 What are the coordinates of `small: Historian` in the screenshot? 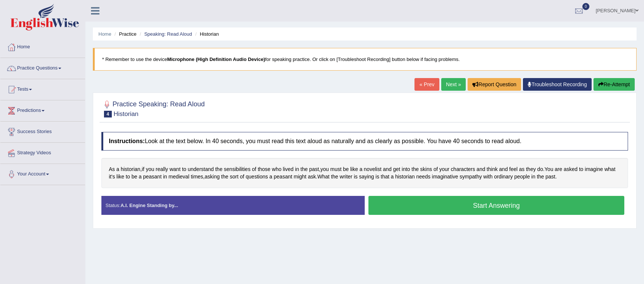 It's located at (126, 114).